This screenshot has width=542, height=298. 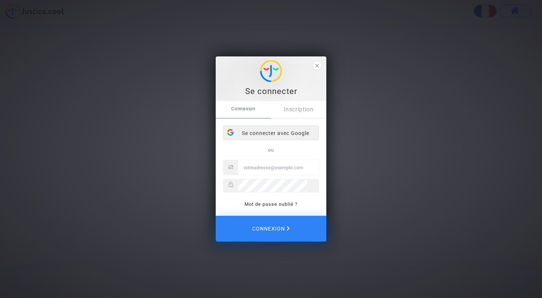 What do you see at coordinates (272, 185) in the screenshot?
I see `input: Password` at bounding box center [272, 185].